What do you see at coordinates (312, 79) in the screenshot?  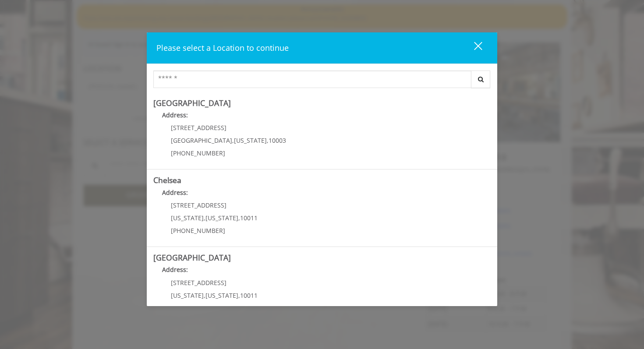 I see `input: Search Center` at bounding box center [312, 79].